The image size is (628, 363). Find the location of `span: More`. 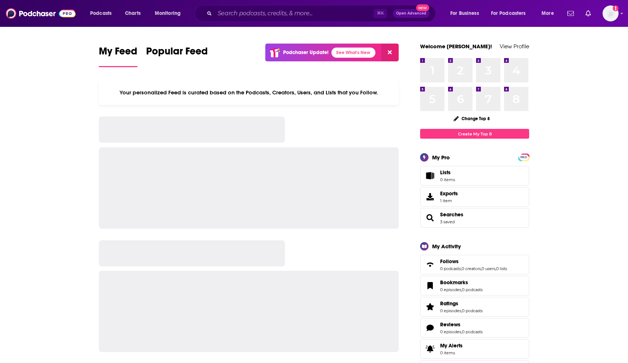

span: More is located at coordinates (548, 13).